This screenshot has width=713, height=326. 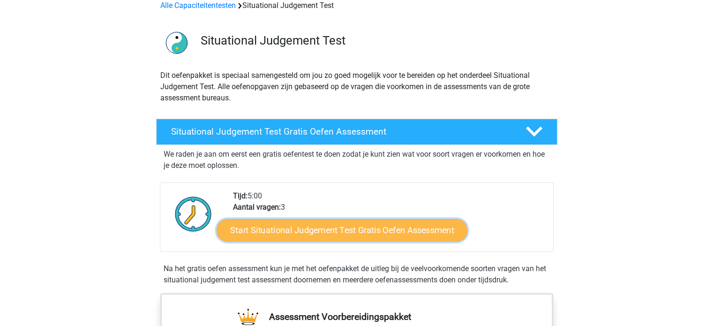 What do you see at coordinates (357, 160) in the screenshot?
I see `p: We raden je aan om eerst een gratis oefentest te doen zodat je kunt zien wat voor soort vragen er...` at bounding box center [357, 160].